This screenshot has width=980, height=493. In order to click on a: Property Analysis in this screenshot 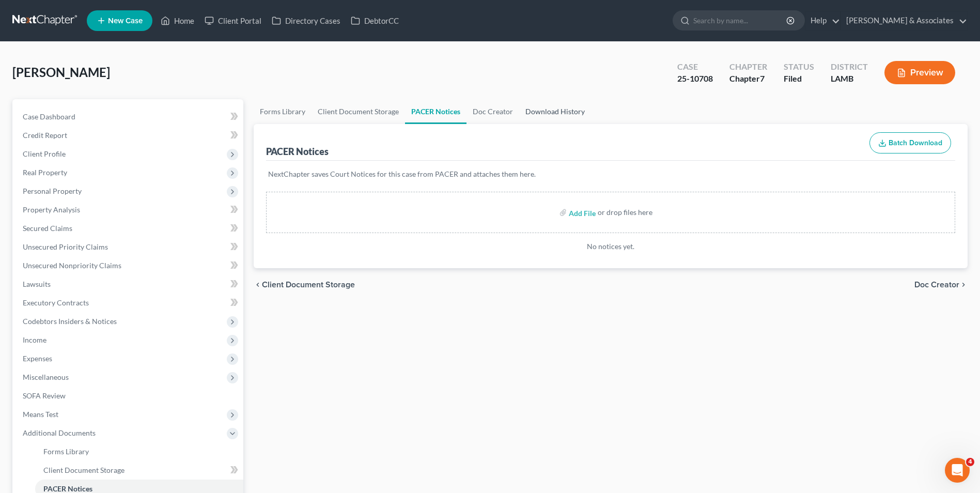, I will do `click(129, 210)`.